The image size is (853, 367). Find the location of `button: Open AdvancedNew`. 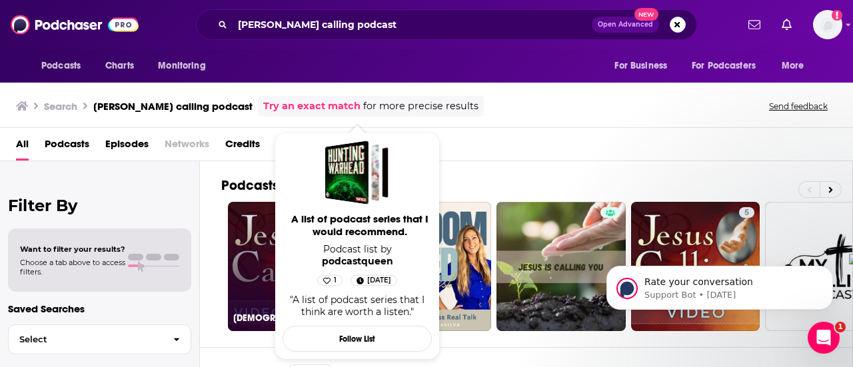

button: Open AdvancedNew is located at coordinates (625, 25).